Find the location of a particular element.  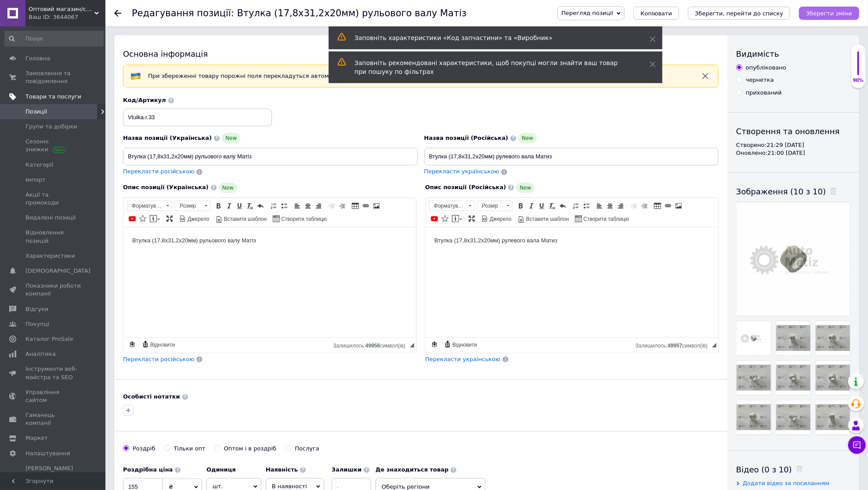

span: Перегляд позиції is located at coordinates (587, 13).